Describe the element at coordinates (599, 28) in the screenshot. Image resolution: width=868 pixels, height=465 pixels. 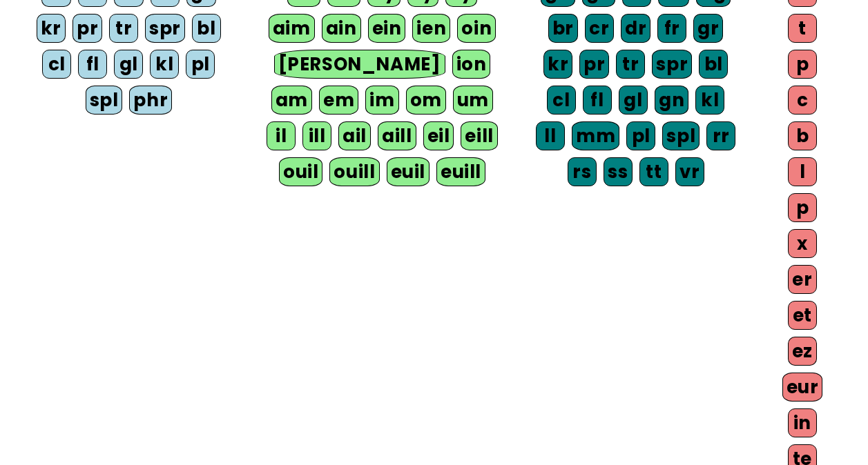
I see `div: cr` at that location.